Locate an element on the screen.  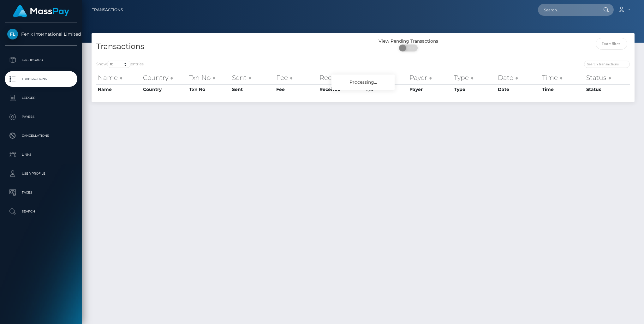
label: Show entries is located at coordinates (120, 64).